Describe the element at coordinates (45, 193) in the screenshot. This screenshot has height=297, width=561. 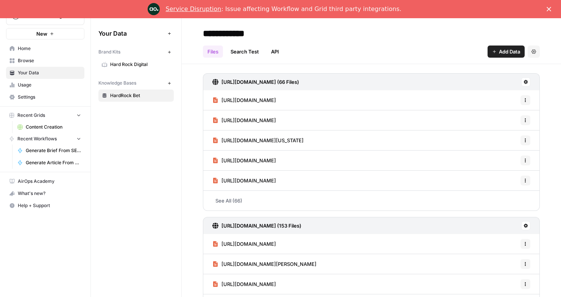
I see `div: What's new?` at that location.